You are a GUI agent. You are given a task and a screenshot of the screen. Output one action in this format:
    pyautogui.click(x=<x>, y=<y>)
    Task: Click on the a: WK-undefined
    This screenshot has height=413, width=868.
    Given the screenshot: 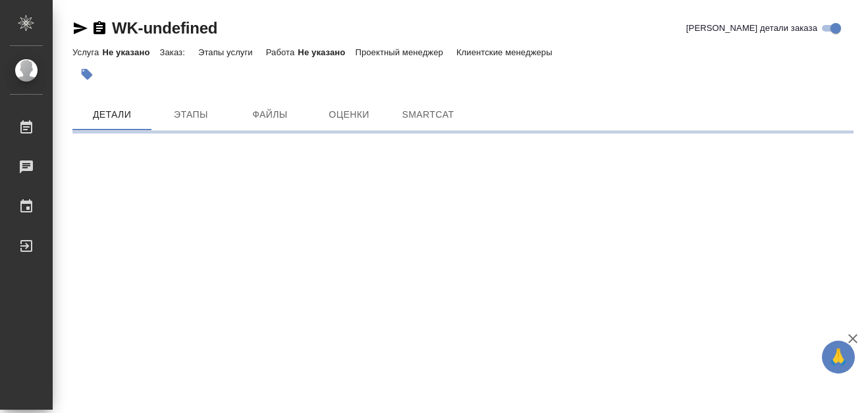 What is the action you would take?
    pyautogui.click(x=164, y=28)
    